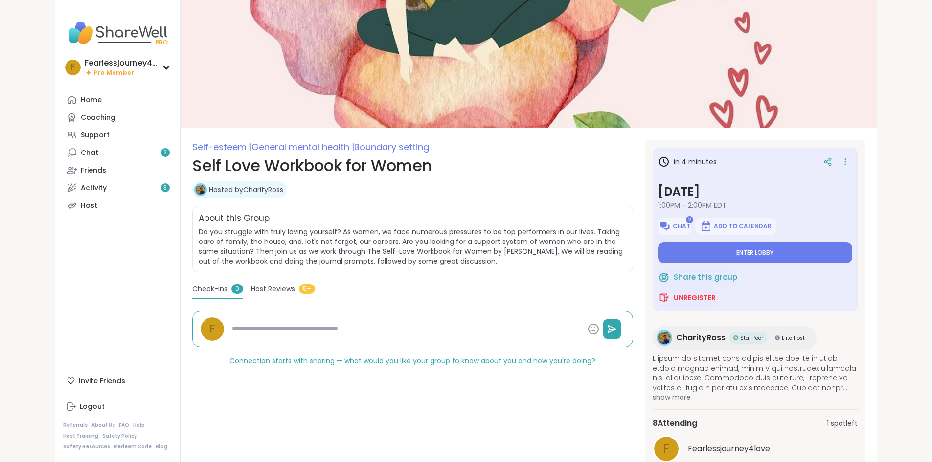 The image size is (932, 462). I want to click on span: Host Reviews, so click(273, 289).